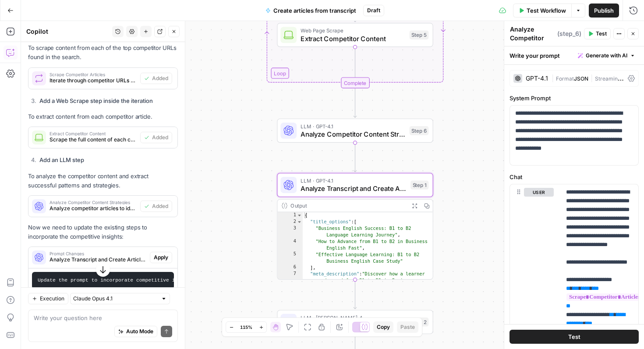 Image resolution: width=644 pixels, height=349 pixels. What do you see at coordinates (103, 53) in the screenshot?
I see `p: To scrape content from each of the top competitor URLs found in the search.` at bounding box center [103, 53].